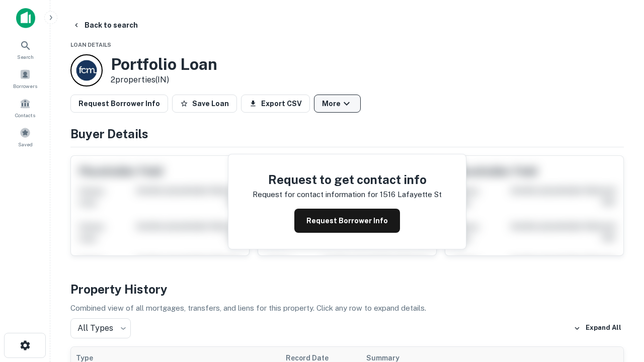  Describe the element at coordinates (347, 134) in the screenshot. I see `h4: Buyer Details` at that location.